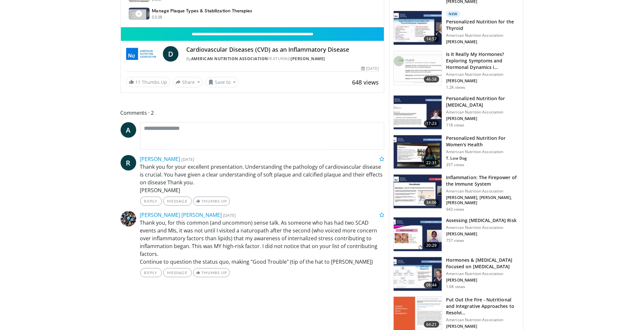 The width and height of the screenshot is (644, 330). Describe the element at coordinates (482, 142) in the screenshot. I see `h3: Personalized Nutrition For Women's Health` at that location.